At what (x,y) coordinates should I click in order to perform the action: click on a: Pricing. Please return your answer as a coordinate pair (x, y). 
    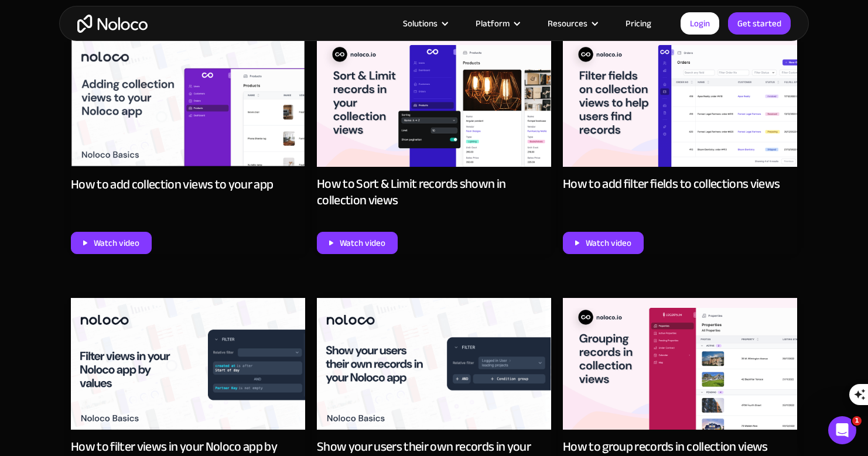
    Looking at the image, I should click on (639, 23).